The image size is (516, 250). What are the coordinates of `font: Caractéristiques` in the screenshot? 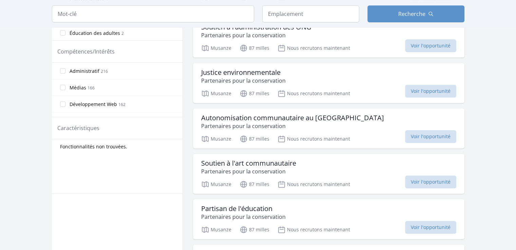 It's located at (78, 128).